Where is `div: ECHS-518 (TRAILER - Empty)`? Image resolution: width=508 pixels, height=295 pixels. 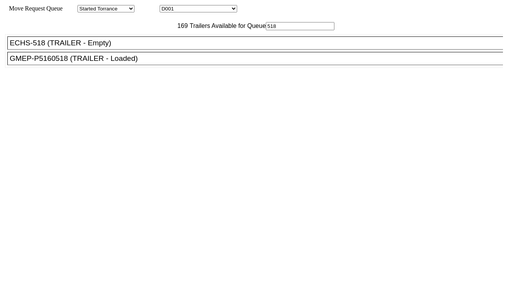
div: ECHS-518 (TRAILER - Empty) is located at coordinates (259, 43).